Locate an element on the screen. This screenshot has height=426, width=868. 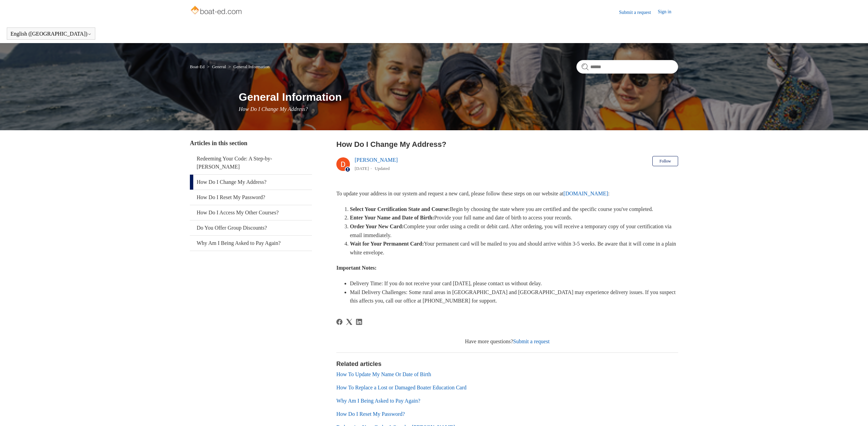
a: How To Replace a Lost or Damaged Boater Education Card is located at coordinates (402, 387).